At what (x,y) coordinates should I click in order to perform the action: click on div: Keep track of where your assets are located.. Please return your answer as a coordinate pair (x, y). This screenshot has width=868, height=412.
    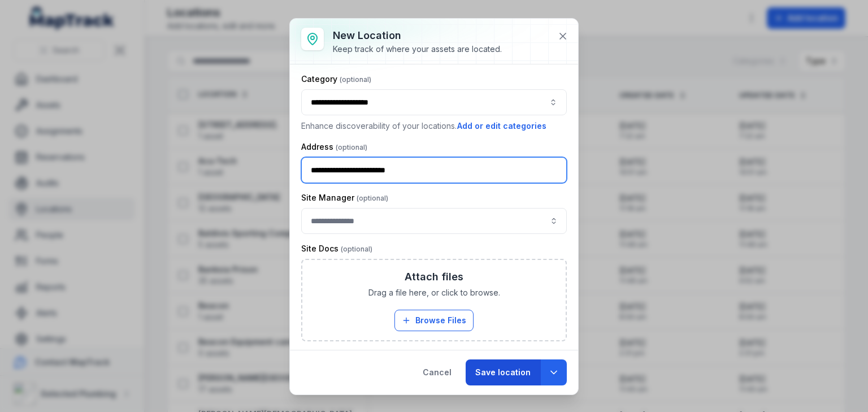
    Looking at the image, I should click on (417, 50).